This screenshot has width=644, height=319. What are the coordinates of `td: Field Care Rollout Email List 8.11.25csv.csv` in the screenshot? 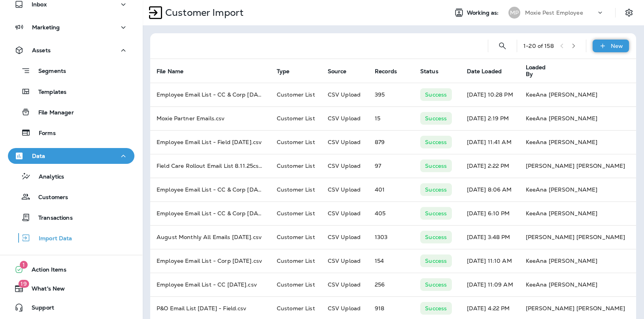 It's located at (210, 166).